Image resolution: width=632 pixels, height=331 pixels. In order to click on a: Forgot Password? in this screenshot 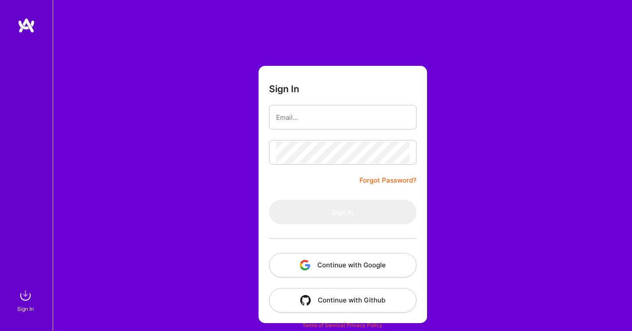, I will do `click(388, 180)`.